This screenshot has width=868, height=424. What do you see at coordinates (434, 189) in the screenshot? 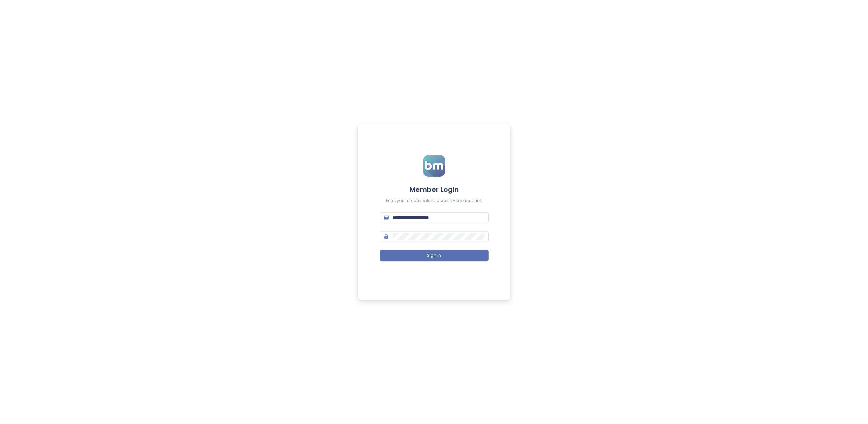
I see `h4: Member Login` at bounding box center [434, 189].